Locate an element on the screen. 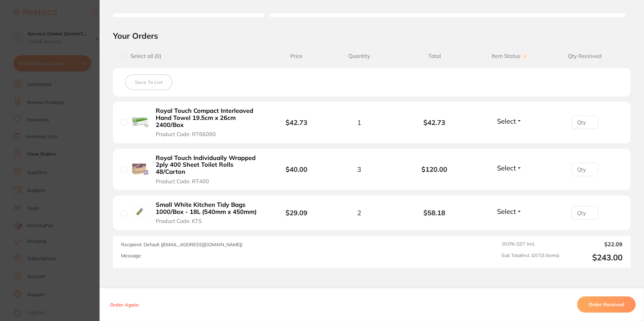  h2: Your Orders is located at coordinates (372, 35).